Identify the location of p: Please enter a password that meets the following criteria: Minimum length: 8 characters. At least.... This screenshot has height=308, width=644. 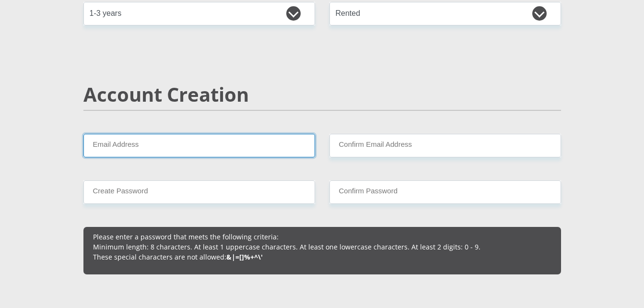
(322, 247).